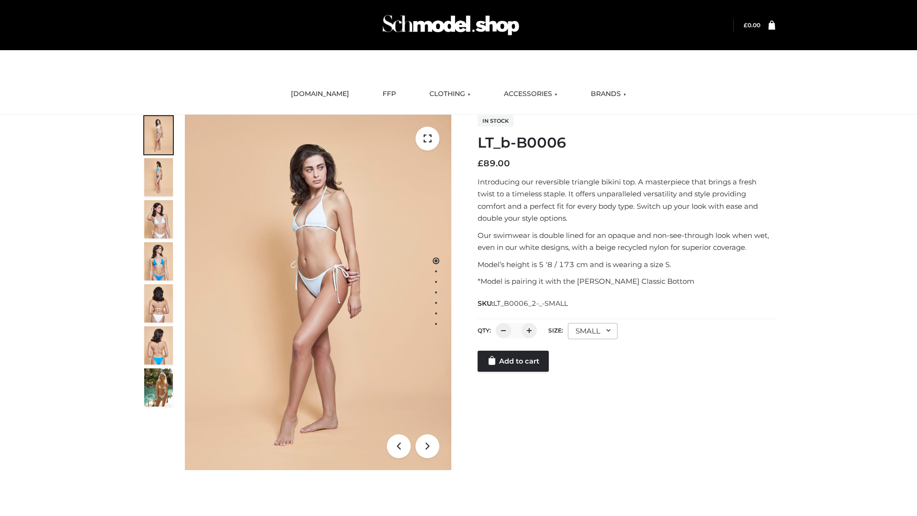 This screenshot has width=917, height=516. I want to click on img: Arieltop_CloudNine_AzureSky2.jpg, so click(159, 387).